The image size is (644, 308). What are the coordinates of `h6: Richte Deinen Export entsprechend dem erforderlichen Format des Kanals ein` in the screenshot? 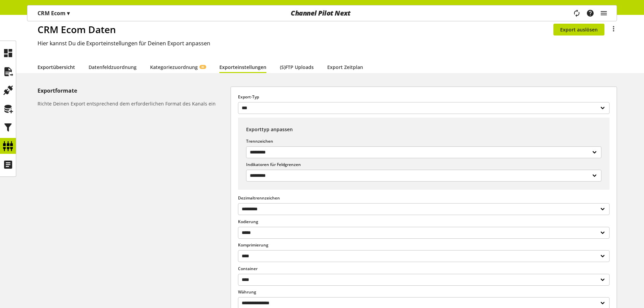 It's located at (133, 103).